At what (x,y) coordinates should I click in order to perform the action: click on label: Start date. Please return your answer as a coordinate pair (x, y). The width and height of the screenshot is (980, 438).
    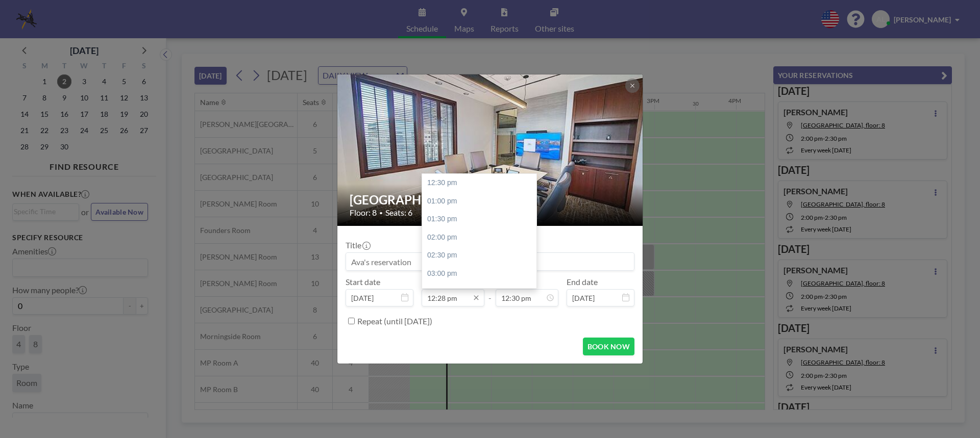
    Looking at the image, I should click on (363, 282).